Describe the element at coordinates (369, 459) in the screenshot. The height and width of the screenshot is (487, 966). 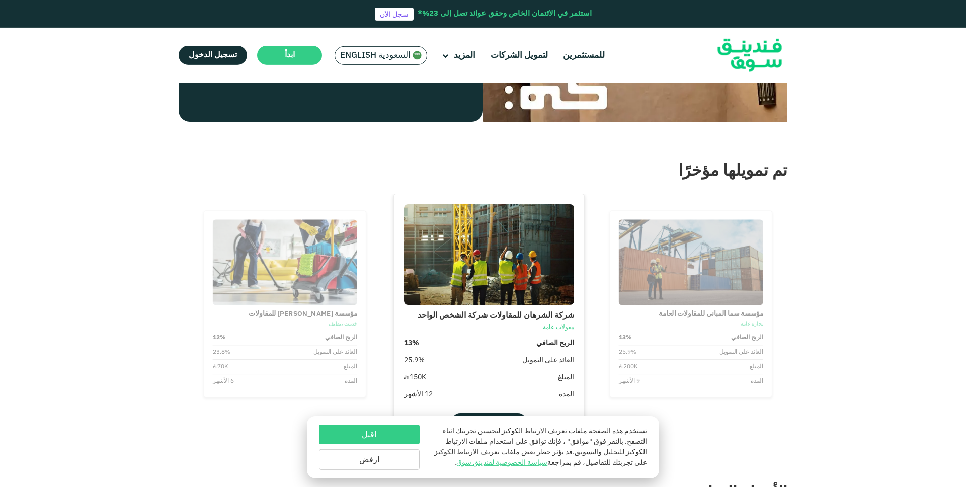
I see `button: ارفض` at that location.